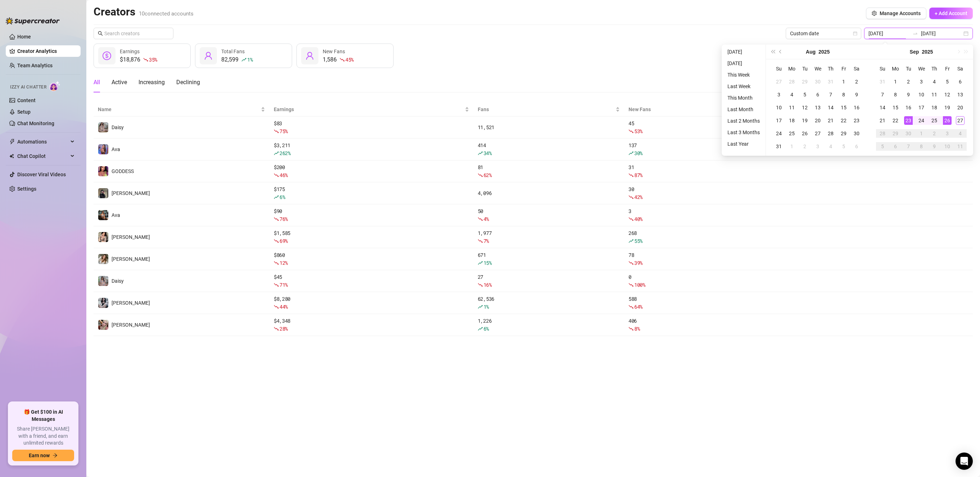 Image resolution: width=980 pixels, height=477 pixels. I want to click on td: 2025-08-19, so click(805, 120).